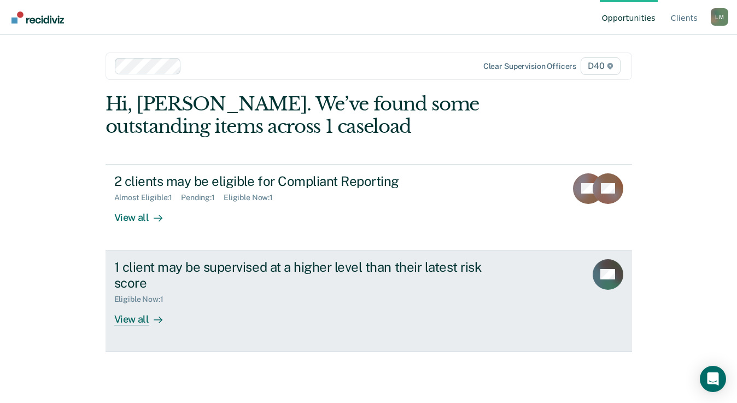 The image size is (737, 403). I want to click on div: Pending : 1, so click(202, 198).